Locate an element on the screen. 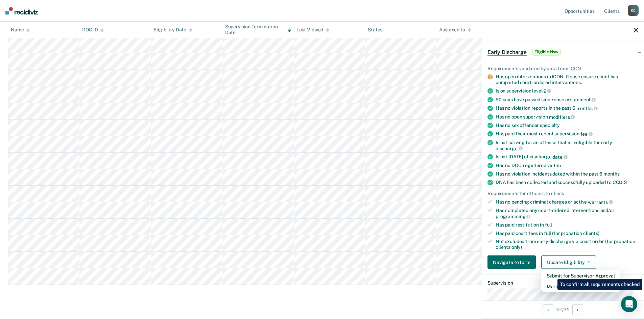 This screenshot has height=319, width=644. div: Has no DOC-registered is located at coordinates (567, 166).